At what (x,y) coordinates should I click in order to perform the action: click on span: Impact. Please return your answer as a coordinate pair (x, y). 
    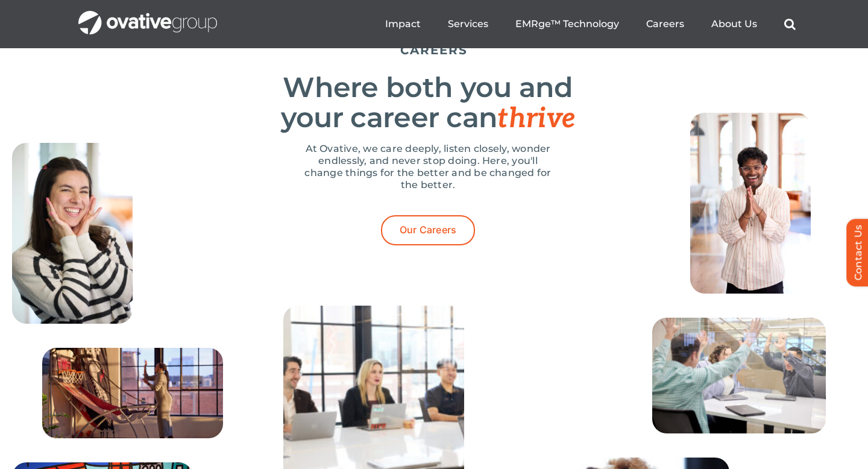
    Looking at the image, I should click on (403, 24).